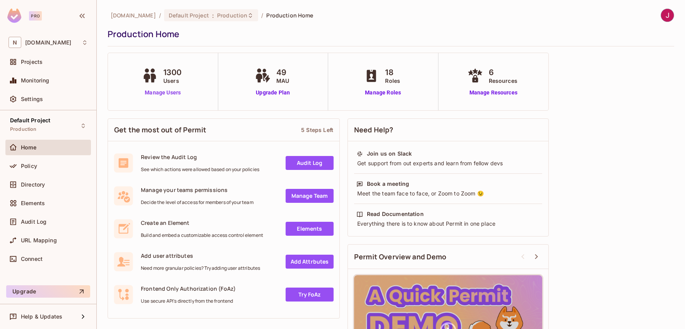 The image size is (685, 329). What do you see at coordinates (188, 301) in the screenshot?
I see `span: Use secure API's directly from the frontend` at bounding box center [188, 301].